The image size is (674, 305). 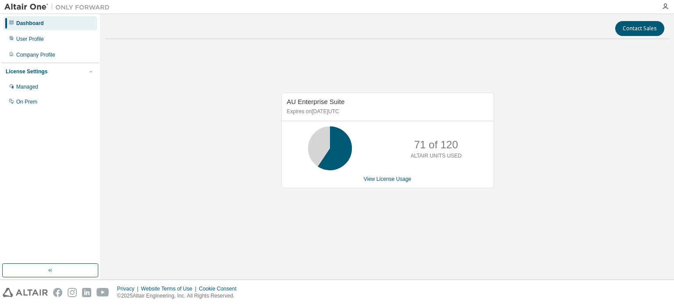 I want to click on img: facebook.svg, so click(x=57, y=292).